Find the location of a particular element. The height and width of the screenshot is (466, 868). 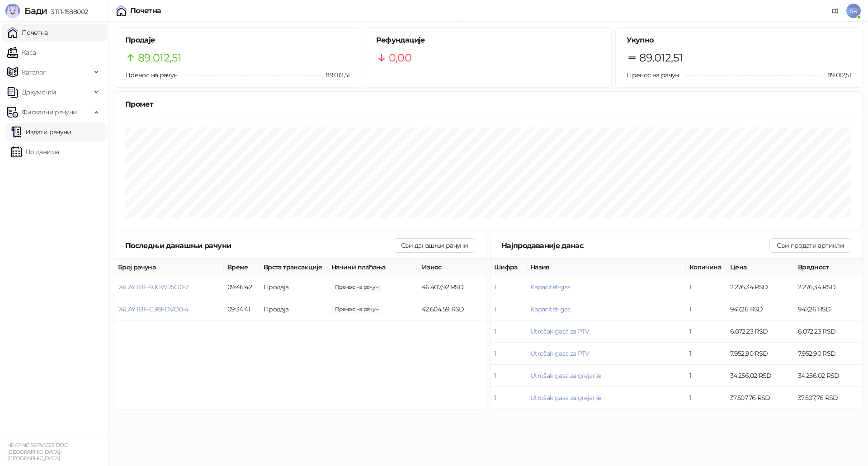

button: 74LAYTBF-9JGW75O0-7 is located at coordinates (153, 287).